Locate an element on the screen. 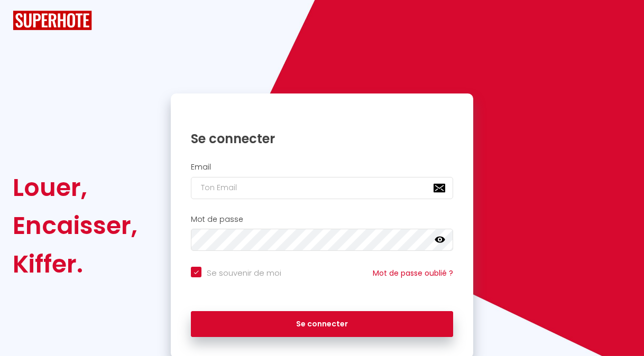  h2: Mot de passe is located at coordinates (322, 219).